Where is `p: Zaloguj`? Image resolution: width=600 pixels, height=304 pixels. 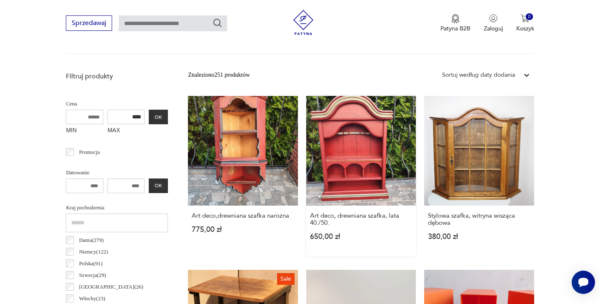 p: Zaloguj is located at coordinates (493, 28).